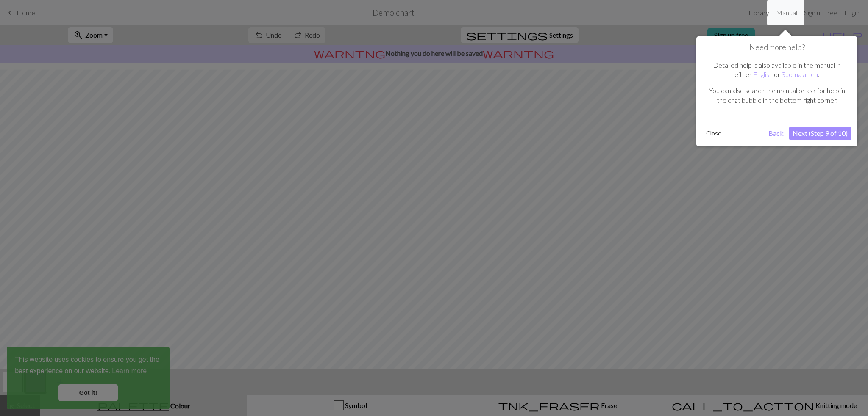  What do you see at coordinates (777, 96) in the screenshot?
I see `p: You can also search the manual or ask for help in the chat bubble in the bottom right corner.` at bounding box center [777, 96].